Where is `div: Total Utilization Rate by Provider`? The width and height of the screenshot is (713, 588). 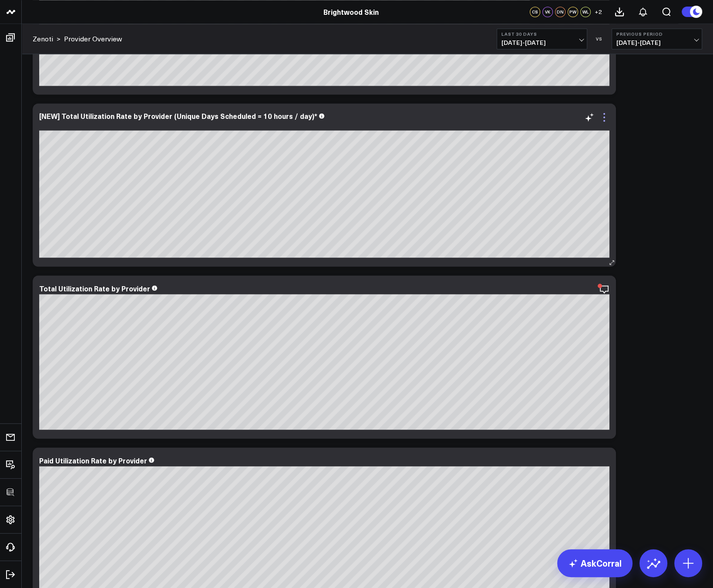
div: Total Utilization Rate by Provider is located at coordinates (94, 288).